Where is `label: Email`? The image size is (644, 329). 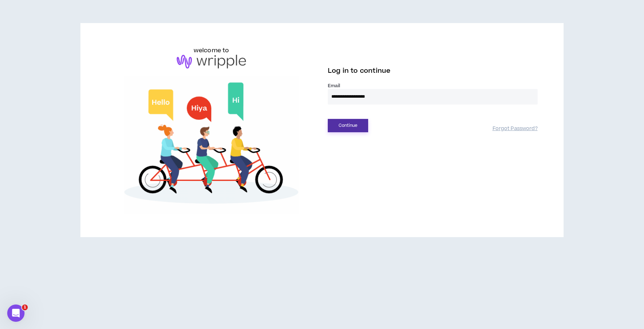
label: Email is located at coordinates (433, 86).